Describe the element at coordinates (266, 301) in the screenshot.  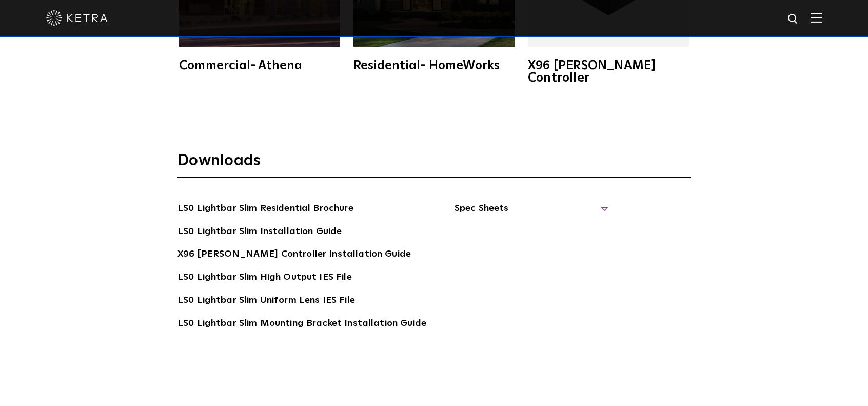
I see `a: LS0 Lightbar Slim Uniform Lens IES File` at that location.